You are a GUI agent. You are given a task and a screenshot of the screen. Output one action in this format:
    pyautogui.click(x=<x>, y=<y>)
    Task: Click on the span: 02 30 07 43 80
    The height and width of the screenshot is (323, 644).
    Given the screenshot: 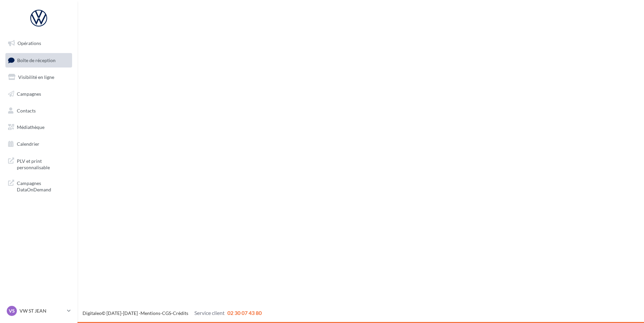 What is the action you would take?
    pyautogui.click(x=244, y=313)
    